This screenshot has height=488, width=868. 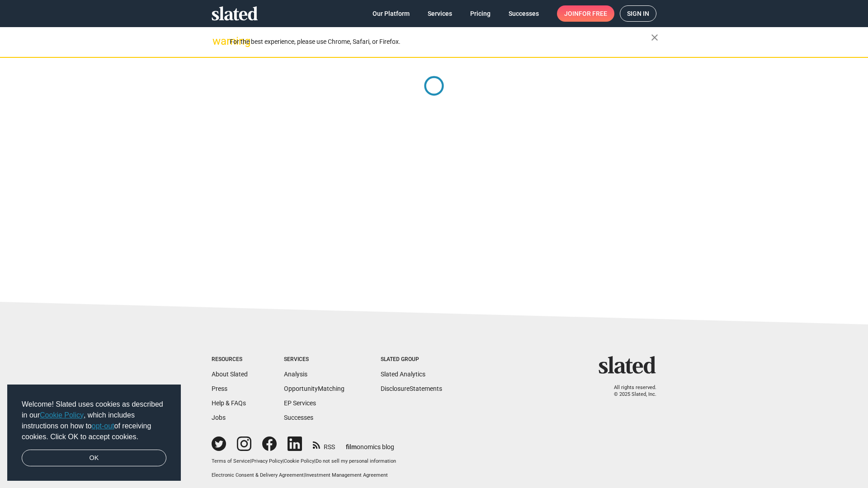 I want to click on a: Press, so click(x=219, y=388).